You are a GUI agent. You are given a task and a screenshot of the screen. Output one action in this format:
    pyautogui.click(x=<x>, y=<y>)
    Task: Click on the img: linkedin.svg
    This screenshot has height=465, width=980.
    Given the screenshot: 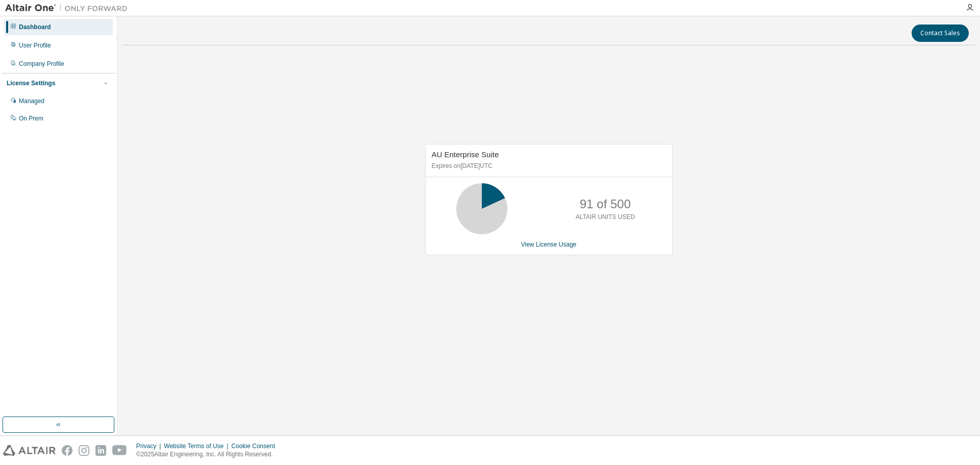 What is the action you would take?
    pyautogui.click(x=100, y=450)
    